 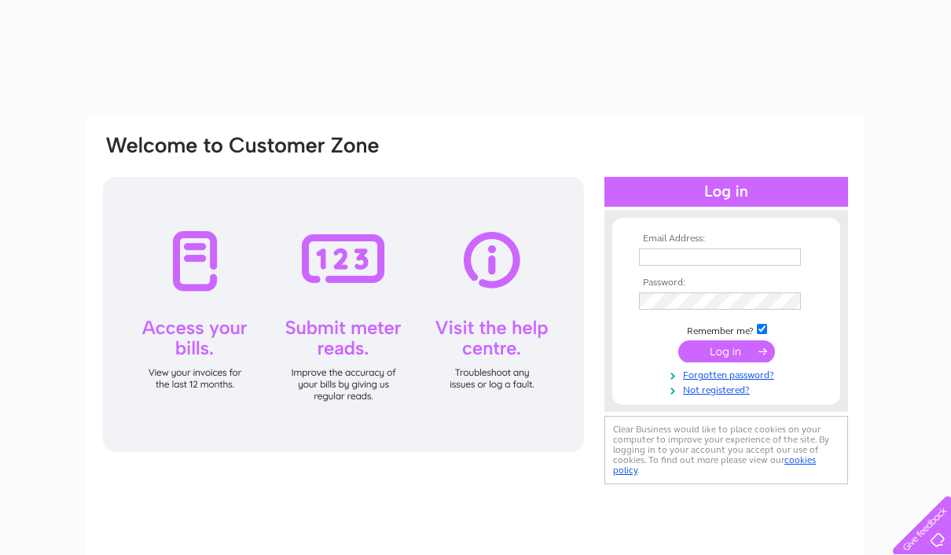 What do you see at coordinates (726, 283) in the screenshot?
I see `th: Password:` at bounding box center [726, 283].